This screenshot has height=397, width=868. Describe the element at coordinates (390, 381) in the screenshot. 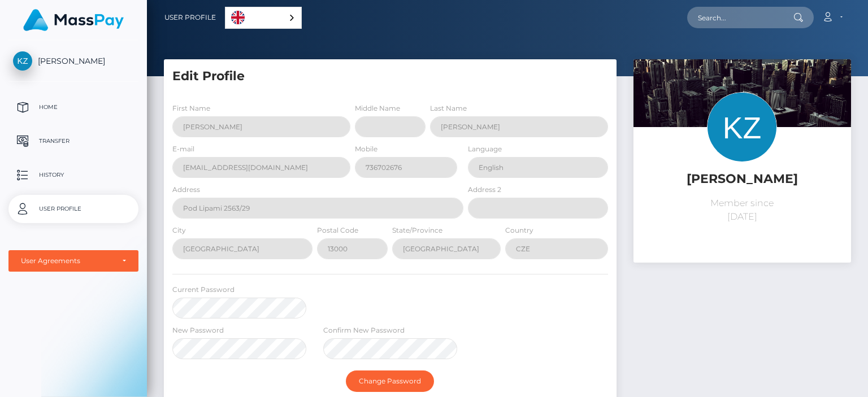

I see `button: Change Password` at that location.